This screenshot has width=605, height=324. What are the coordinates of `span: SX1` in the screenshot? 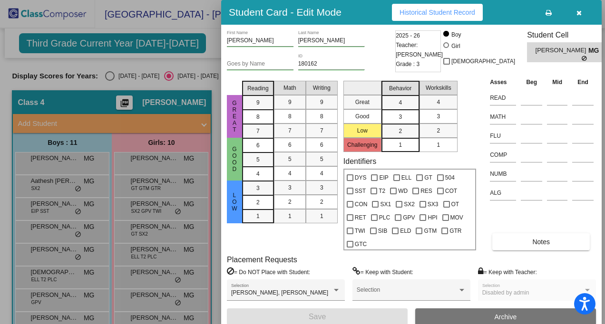 It's located at (385, 204).